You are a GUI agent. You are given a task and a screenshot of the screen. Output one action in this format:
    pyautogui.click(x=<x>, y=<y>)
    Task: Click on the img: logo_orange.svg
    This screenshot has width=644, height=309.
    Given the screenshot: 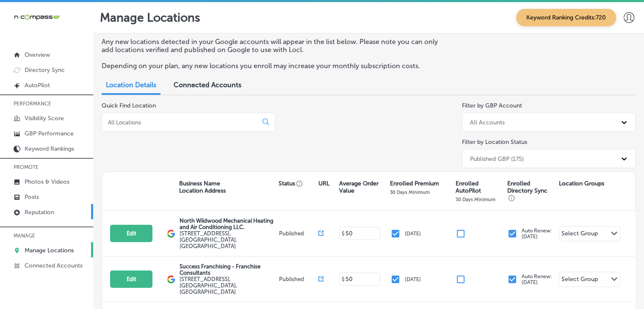 What is the action you would take?
    pyautogui.click(x=17, y=17)
    